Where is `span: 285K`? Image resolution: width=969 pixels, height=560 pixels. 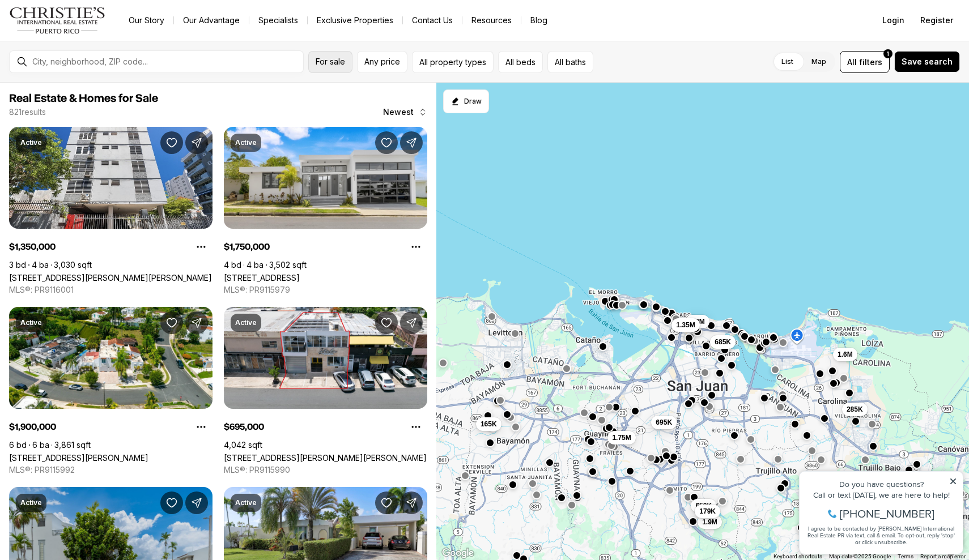 span: 285K is located at coordinates (854, 410).